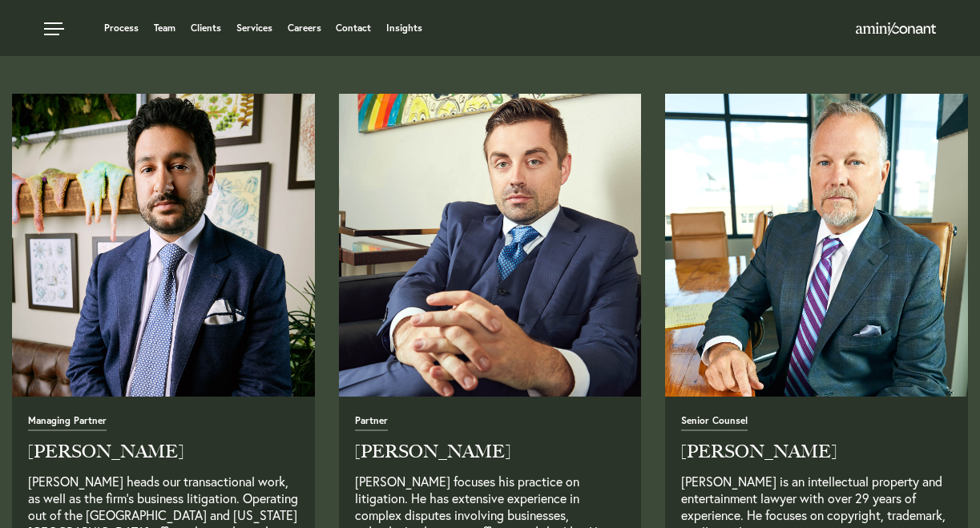 This screenshot has height=528, width=980. What do you see at coordinates (817, 245) in the screenshot?
I see `img: buck_mckinney.jpg` at bounding box center [817, 245].